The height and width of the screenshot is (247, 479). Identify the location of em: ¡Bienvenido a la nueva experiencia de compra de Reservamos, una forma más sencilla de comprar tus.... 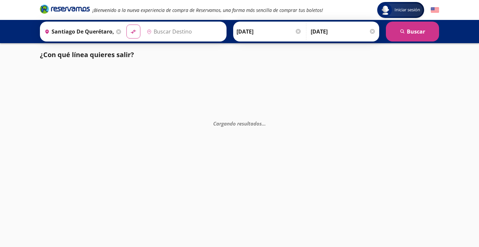
(207, 10).